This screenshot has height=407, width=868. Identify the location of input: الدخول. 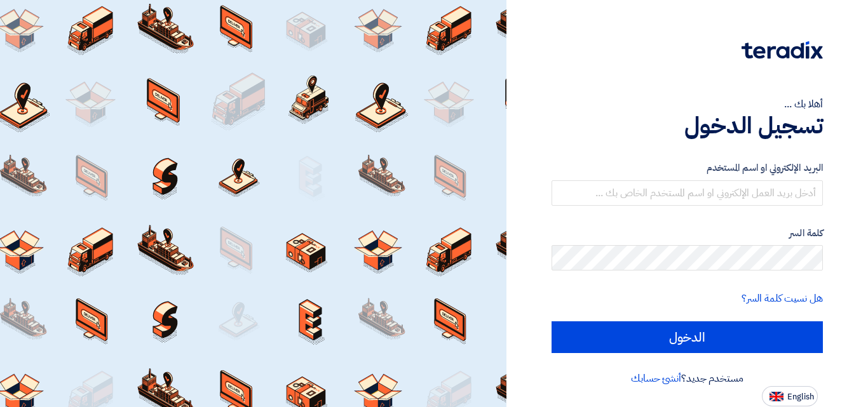
(687, 337).